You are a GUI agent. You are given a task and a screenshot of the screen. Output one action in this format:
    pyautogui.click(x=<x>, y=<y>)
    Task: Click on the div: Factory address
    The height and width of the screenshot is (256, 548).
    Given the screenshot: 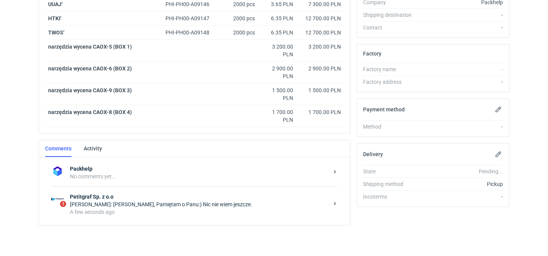 What is the action you would take?
    pyautogui.click(x=391, y=82)
    